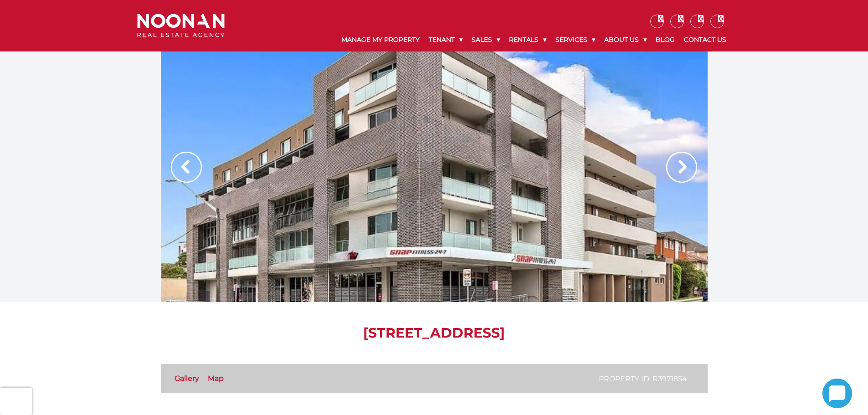 Image resolution: width=868 pixels, height=415 pixels. Describe the element at coordinates (625, 39) in the screenshot. I see `a: About Us` at that location.